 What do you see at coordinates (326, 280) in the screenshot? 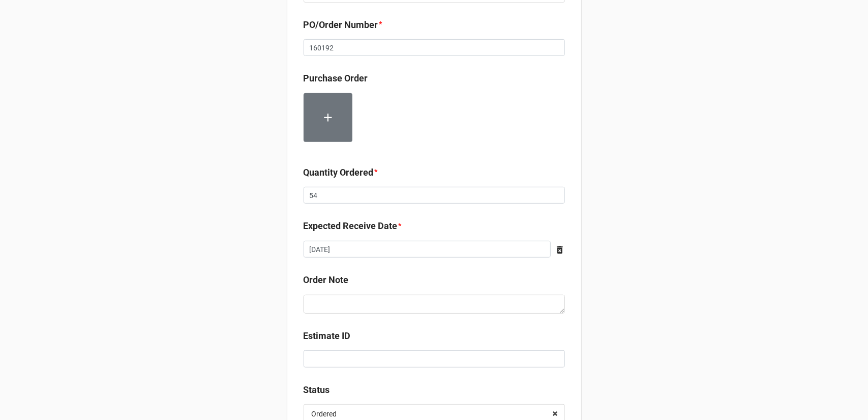
I see `label: Order Note` at bounding box center [326, 280].